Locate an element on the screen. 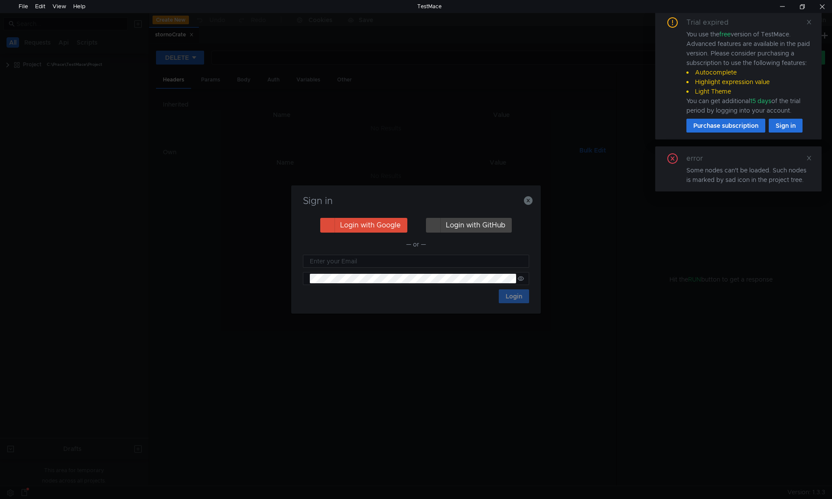 The width and height of the screenshot is (832, 499). div: error is located at coordinates (700, 159).